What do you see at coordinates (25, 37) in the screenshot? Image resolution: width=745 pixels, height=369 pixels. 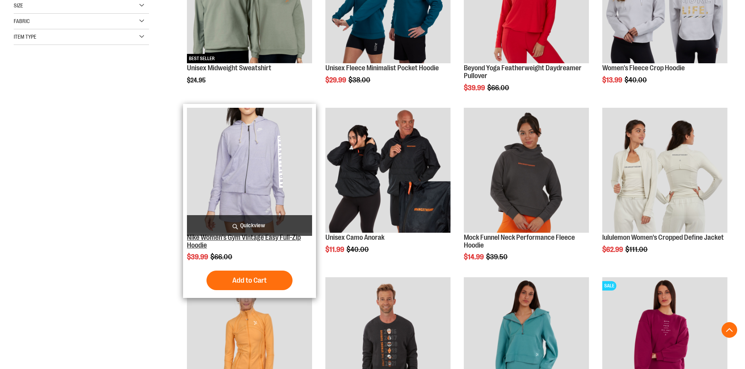 I see `span: Item Type` at bounding box center [25, 37].